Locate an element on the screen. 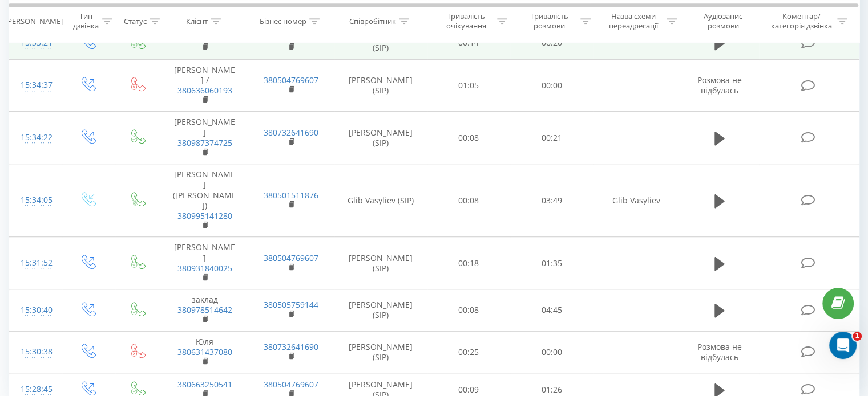 The height and width of the screenshot is (396, 868). div: 15:31:52 is located at coordinates (35, 263).